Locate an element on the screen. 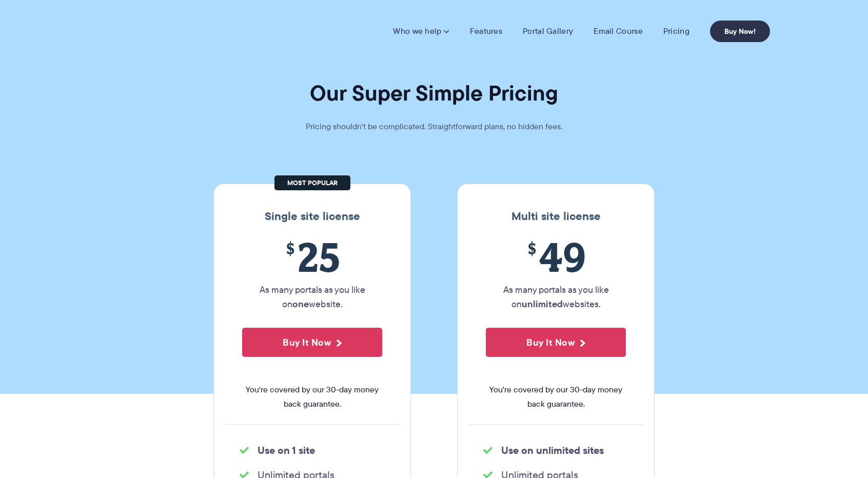 The height and width of the screenshot is (478, 868). a: Who we help is located at coordinates (421, 31).